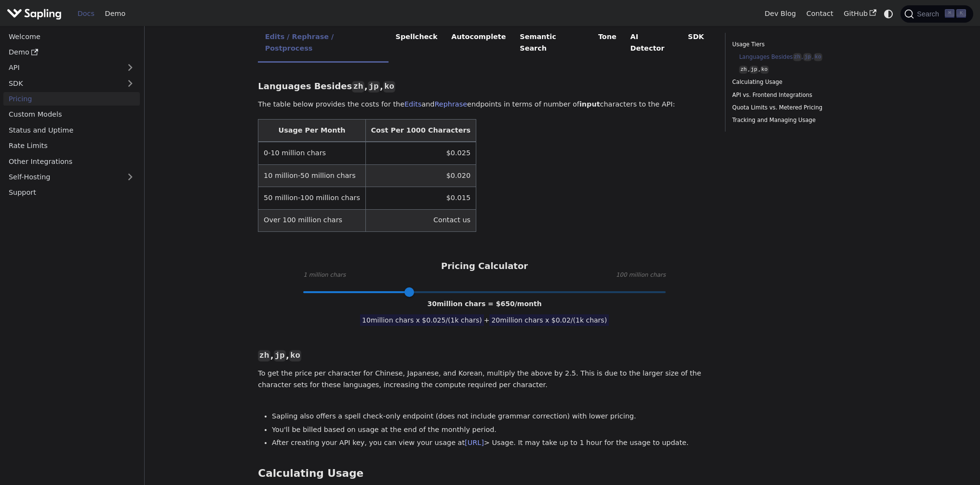 This screenshot has height=485, width=980. What do you see at coordinates (640, 275) in the screenshot?
I see `span: 100 million chars` at bounding box center [640, 275].